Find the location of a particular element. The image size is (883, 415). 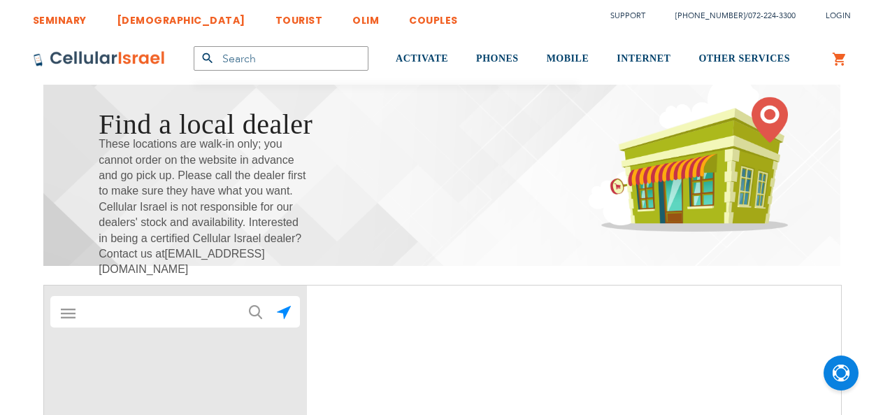

a: PHONES is located at coordinates (497, 59).